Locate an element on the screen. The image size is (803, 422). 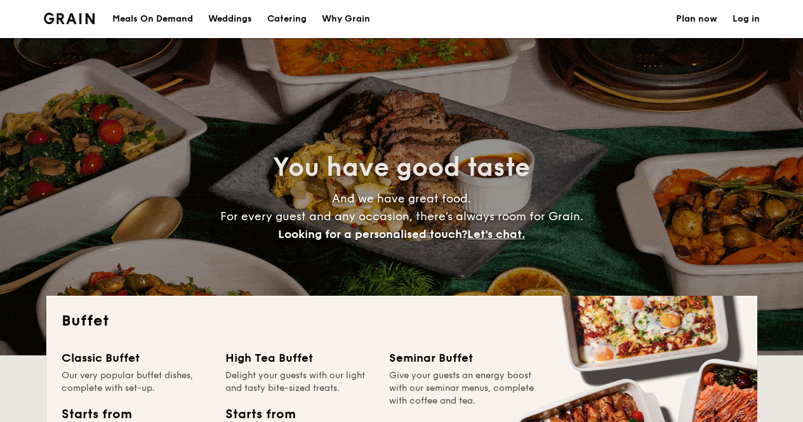
div: Classic Buffet is located at coordinates (136, 358).